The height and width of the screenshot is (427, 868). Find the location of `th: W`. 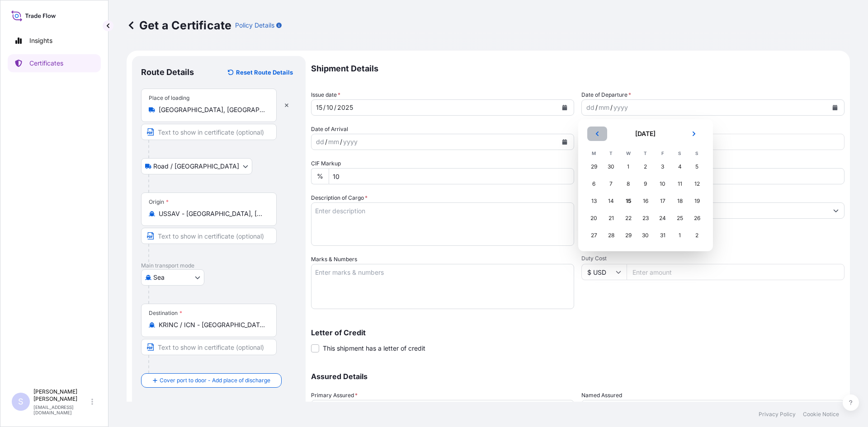

th: W is located at coordinates (628, 153).